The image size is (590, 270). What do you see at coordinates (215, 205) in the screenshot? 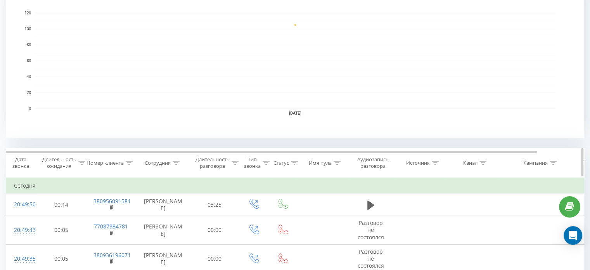
I see `td: 03:25` at bounding box center [215, 205].